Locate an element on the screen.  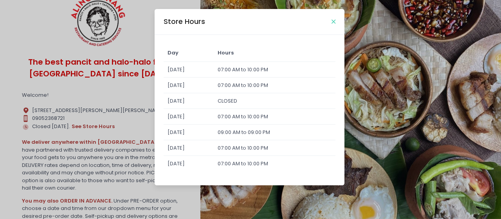
td: CLOSED is located at coordinates (275, 101).